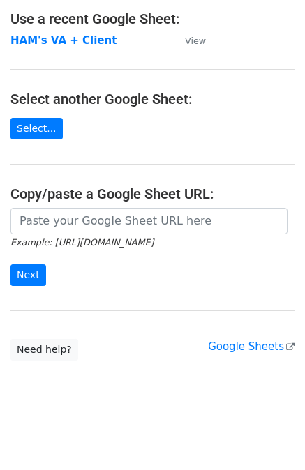  I want to click on h4: Use a recent Google Sheet:, so click(152, 19).